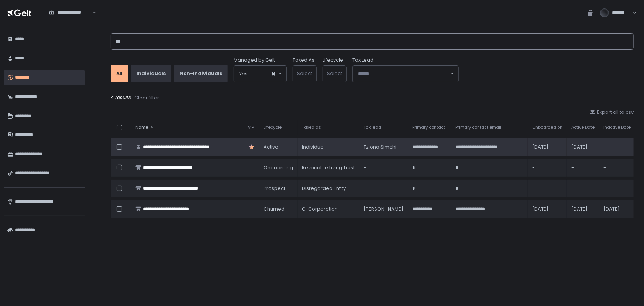 This screenshot has height=306, width=644. I want to click on div: Individual, so click(328, 147).